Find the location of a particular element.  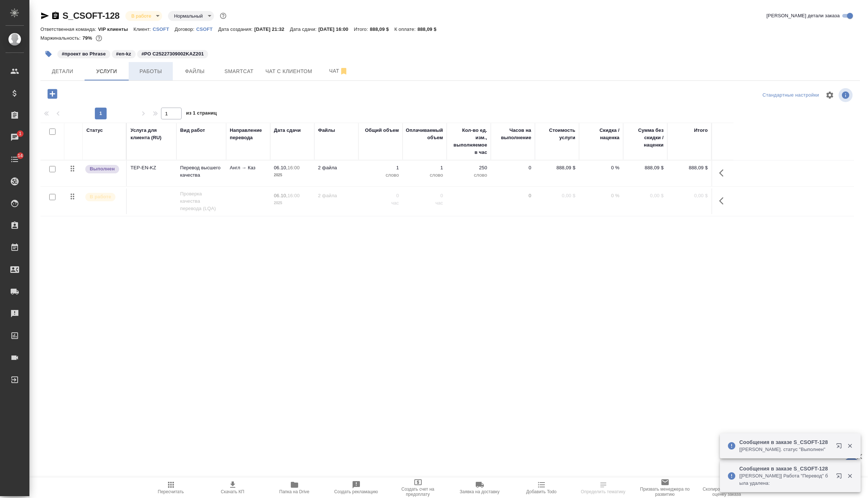

span: Настроить таблицу is located at coordinates (829, 95).